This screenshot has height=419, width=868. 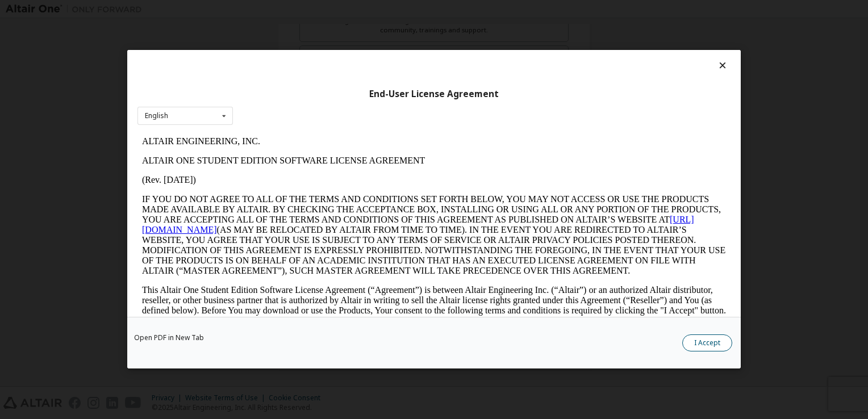 I want to click on a: Open PDF in New Tab, so click(x=168, y=338).